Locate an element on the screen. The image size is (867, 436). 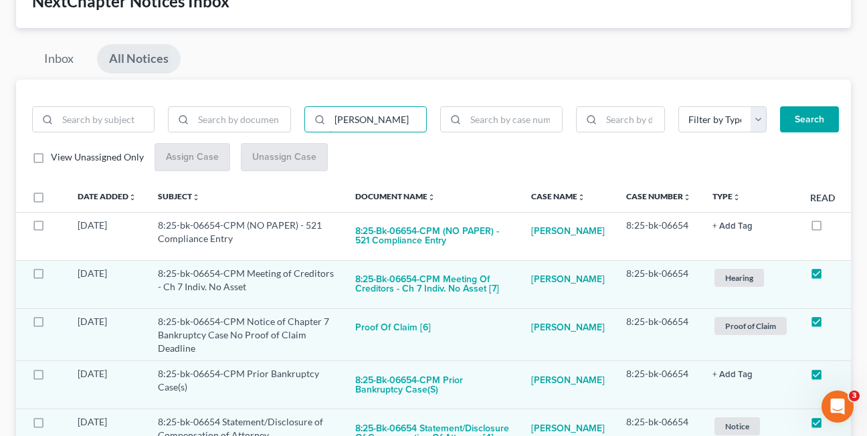
td: 8:25-bk-06654-CPM Prior Bankruptcy Case(s) is located at coordinates (246, 385).